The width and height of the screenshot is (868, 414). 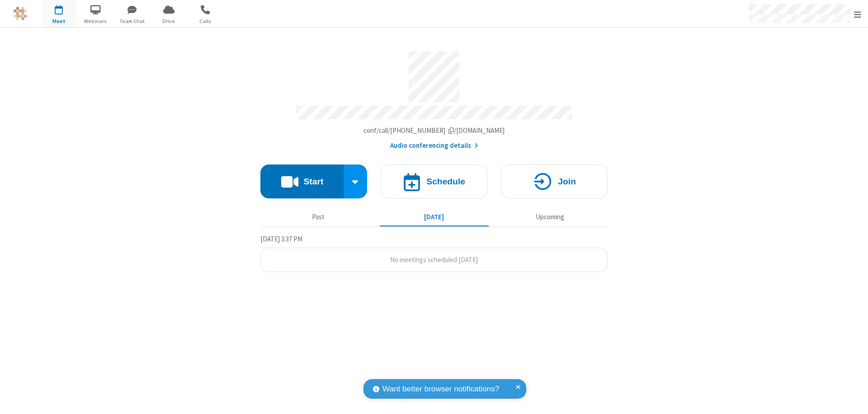 What do you see at coordinates (313, 182) in the screenshot?
I see `h4: Start` at bounding box center [313, 182].